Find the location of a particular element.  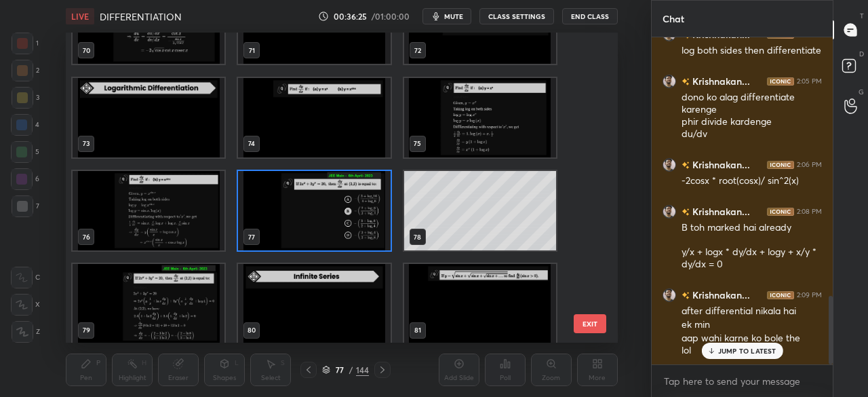

div: after differential nikala hai is located at coordinates (751, 312).